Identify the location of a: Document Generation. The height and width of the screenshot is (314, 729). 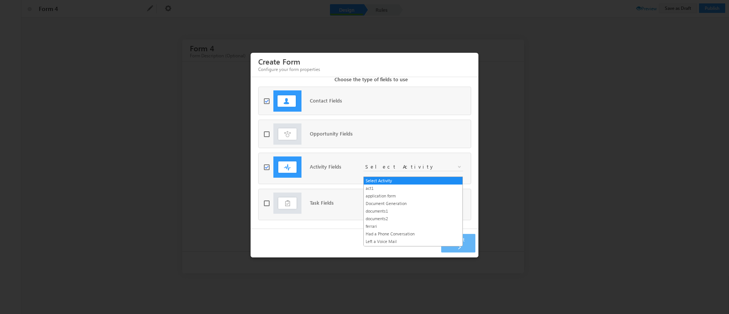
(413, 203).